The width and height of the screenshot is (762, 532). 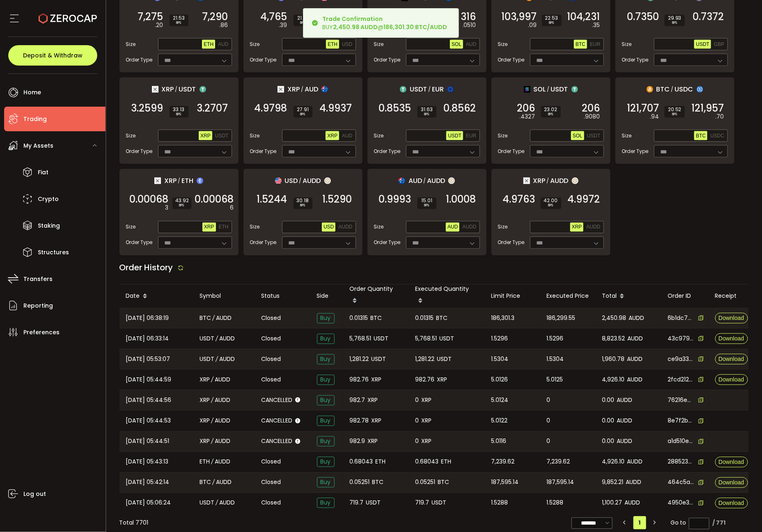 What do you see at coordinates (32, 92) in the screenshot?
I see `span: Home` at bounding box center [32, 92].